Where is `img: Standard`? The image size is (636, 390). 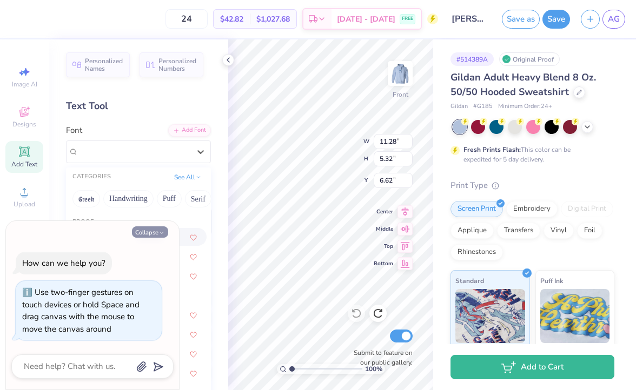 img: Standard is located at coordinates (490, 316).